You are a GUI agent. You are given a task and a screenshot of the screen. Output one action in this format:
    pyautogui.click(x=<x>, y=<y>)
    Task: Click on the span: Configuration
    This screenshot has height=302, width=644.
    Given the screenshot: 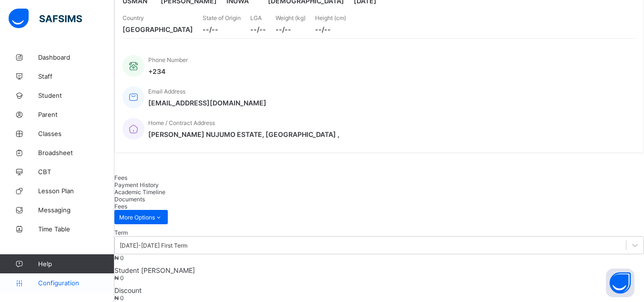 What is the action you would take?
    pyautogui.click(x=76, y=283)
    